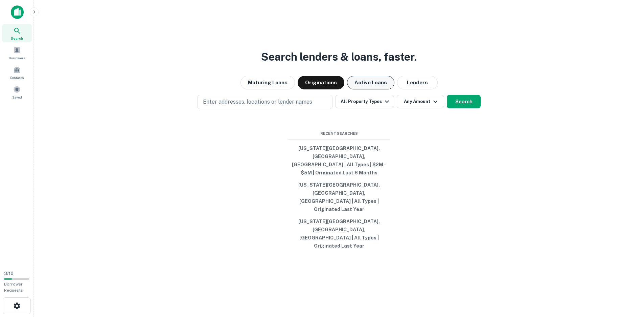 The height and width of the screenshot is (317, 644). What do you see at coordinates (14, 287) in the screenshot?
I see `span: Borrower Requests` at bounding box center [14, 287].